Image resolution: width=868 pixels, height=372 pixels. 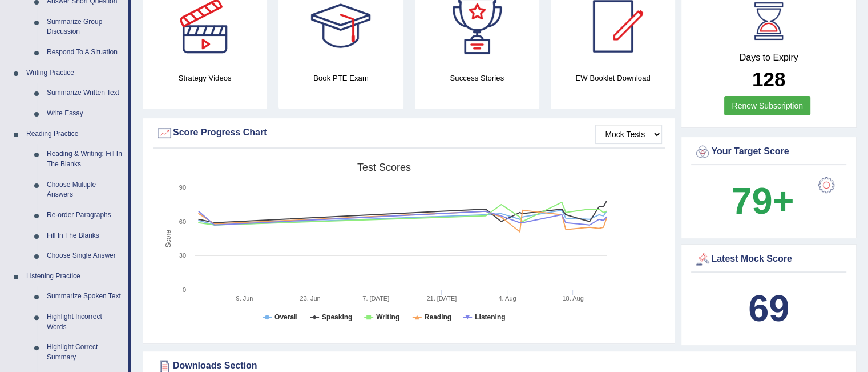 I want to click on a: Respond To A Situation, so click(x=84, y=53).